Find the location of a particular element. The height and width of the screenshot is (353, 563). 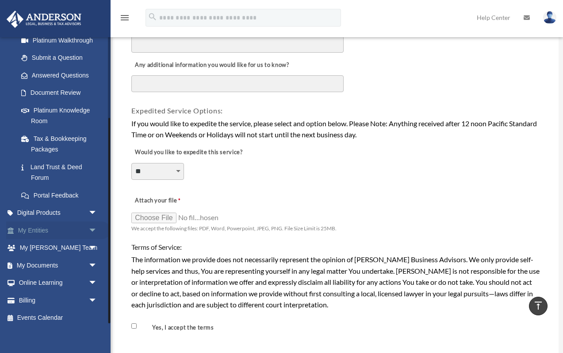

label: Yes, I accept the terms is located at coordinates (178, 327).